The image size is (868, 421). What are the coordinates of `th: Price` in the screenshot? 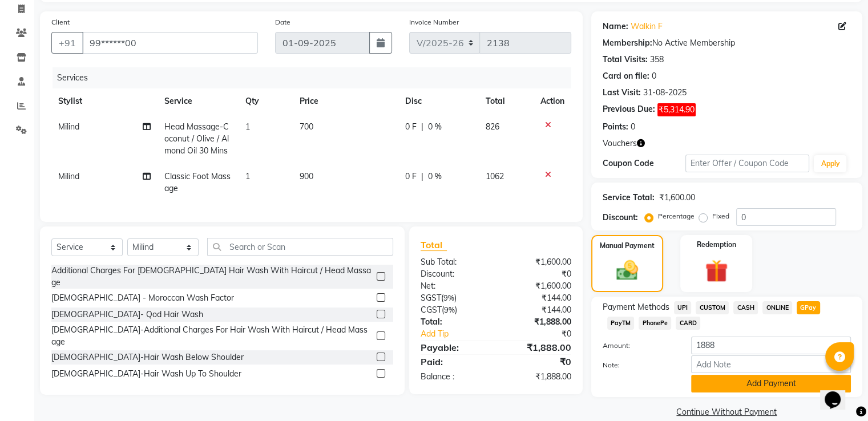 It's located at (345, 101).